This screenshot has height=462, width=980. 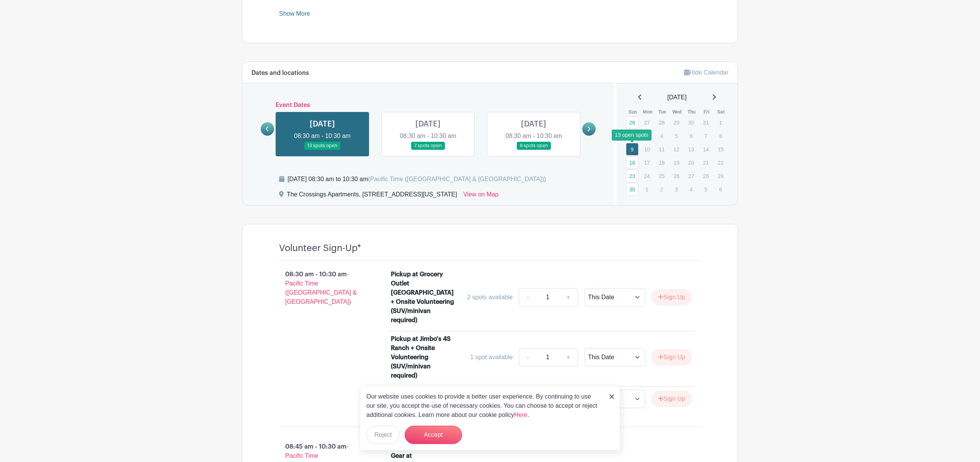 I want to click on a: Show More, so click(x=294, y=15).